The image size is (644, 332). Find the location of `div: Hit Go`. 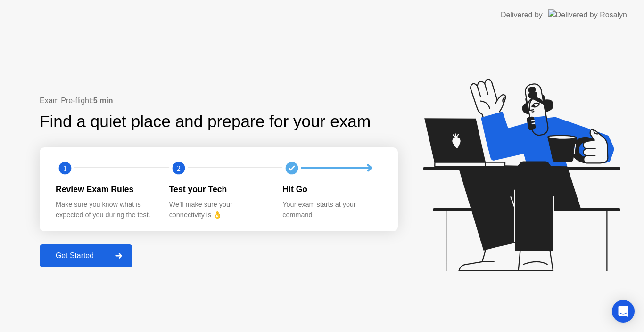

div: Hit Go is located at coordinates (331, 189).